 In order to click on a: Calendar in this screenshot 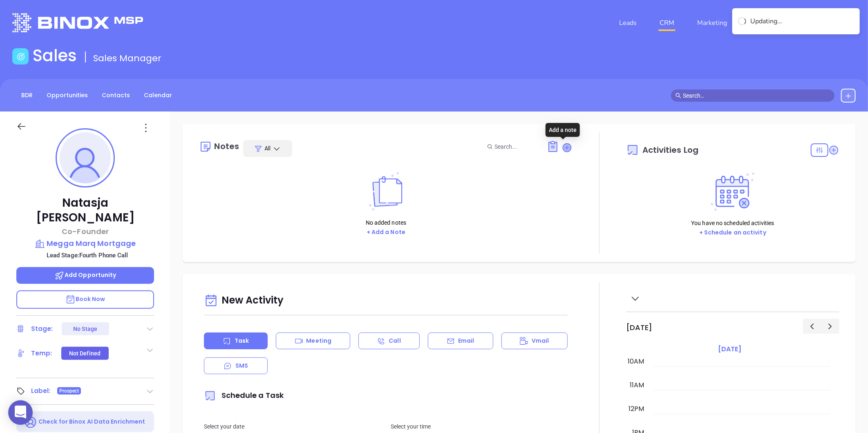, I will do `click(158, 95)`.